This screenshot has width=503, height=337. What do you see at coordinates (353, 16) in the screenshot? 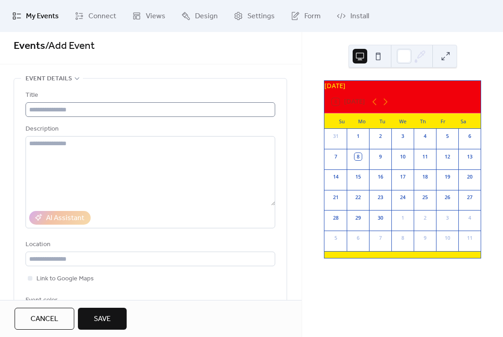
I see `a: Install` at bounding box center [353, 16].